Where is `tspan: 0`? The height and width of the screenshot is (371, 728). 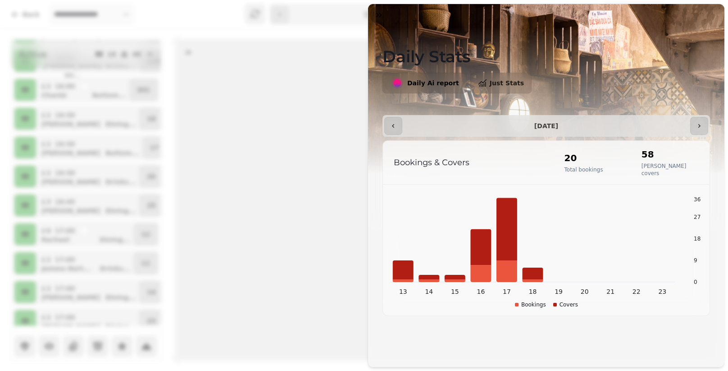
tspan: 0 is located at coordinates (696, 282).